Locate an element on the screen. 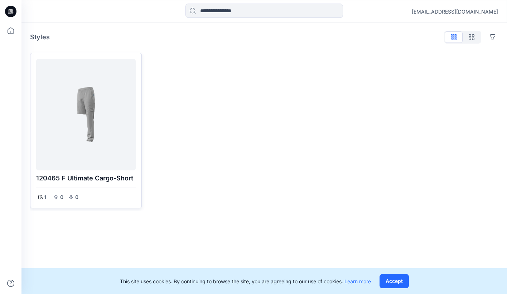  a: Learn more is located at coordinates (357, 282).